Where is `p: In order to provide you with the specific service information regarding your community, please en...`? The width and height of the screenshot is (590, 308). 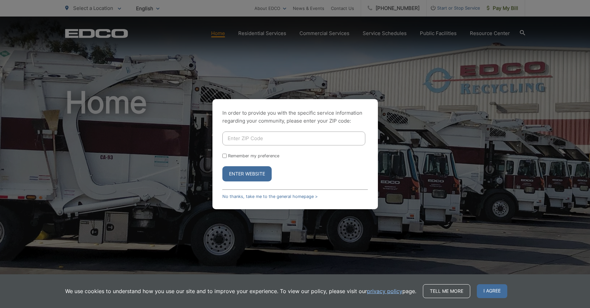
p: In order to provide you with the specific service information regarding your community, please en... is located at coordinates (295, 117).